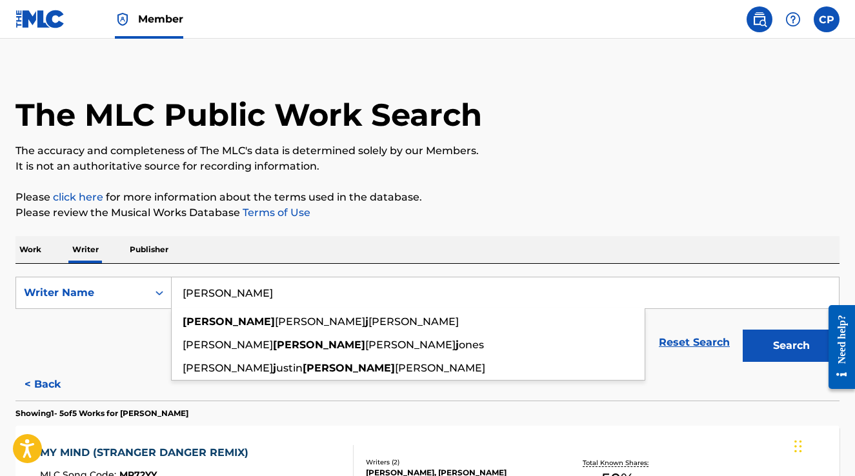  What do you see at coordinates (23, 47) in the screenshot?
I see `div: Need help?` at bounding box center [23, 47].